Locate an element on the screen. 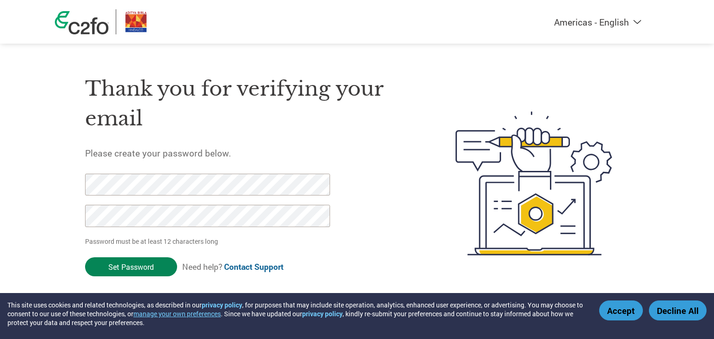  img: create-password is located at coordinates (534, 184).